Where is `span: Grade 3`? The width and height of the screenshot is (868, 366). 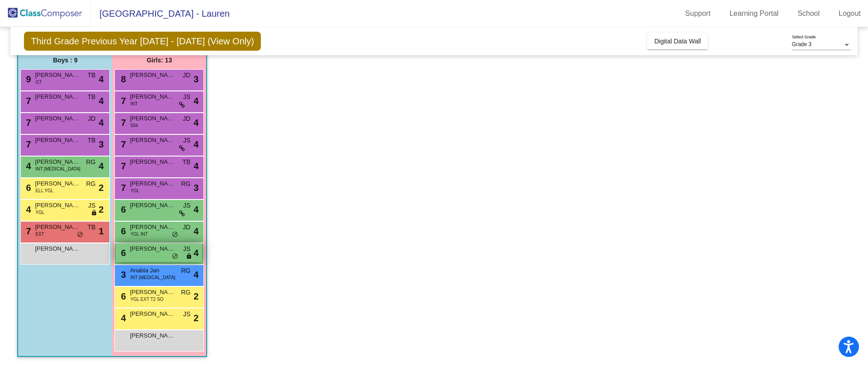
span: Grade 3 is located at coordinates (802, 44).